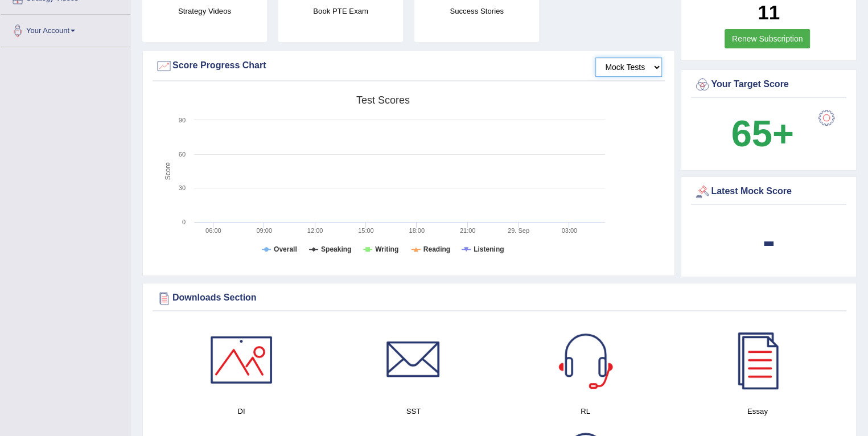 The width and height of the screenshot is (868, 436). What do you see at coordinates (499, 298) in the screenshot?
I see `div: Downloads Section` at bounding box center [499, 298].